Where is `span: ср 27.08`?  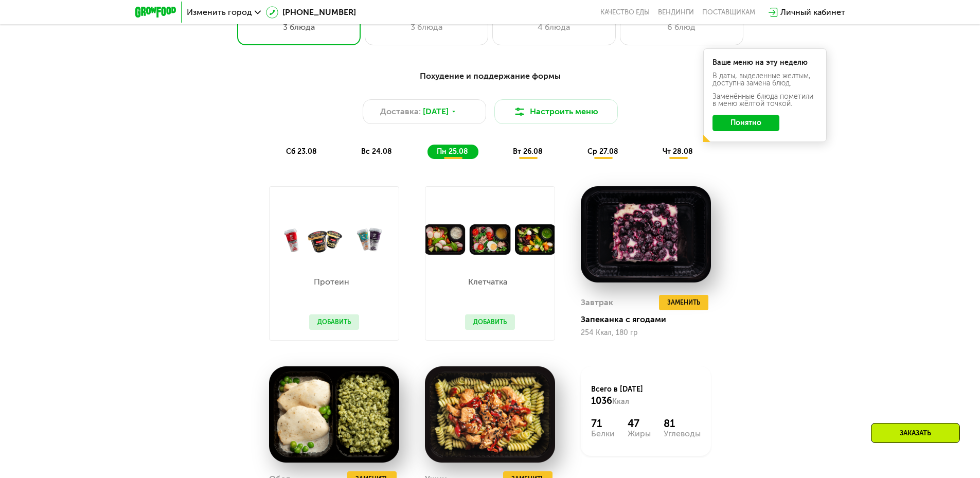
span: ср 27.08 is located at coordinates (603, 152).